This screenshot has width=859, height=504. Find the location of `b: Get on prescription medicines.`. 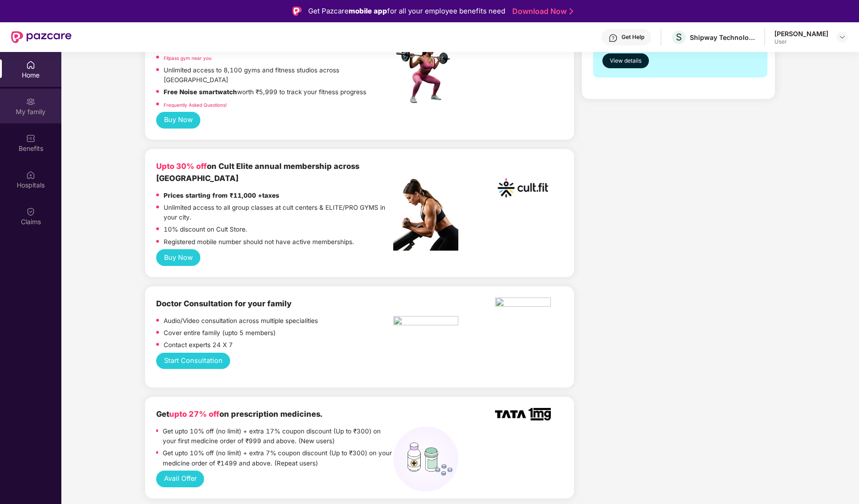

b: Get on prescription medicines. is located at coordinates (239, 414).